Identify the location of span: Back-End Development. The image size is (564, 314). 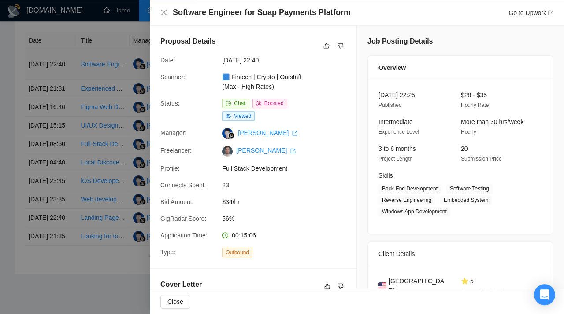
(410, 189).